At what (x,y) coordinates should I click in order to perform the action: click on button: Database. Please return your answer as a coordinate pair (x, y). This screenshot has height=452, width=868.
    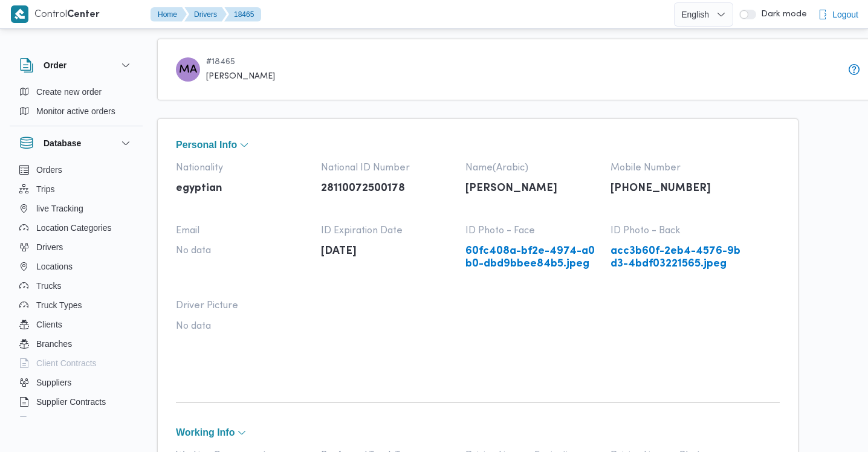
    Looking at the image, I should click on (76, 143).